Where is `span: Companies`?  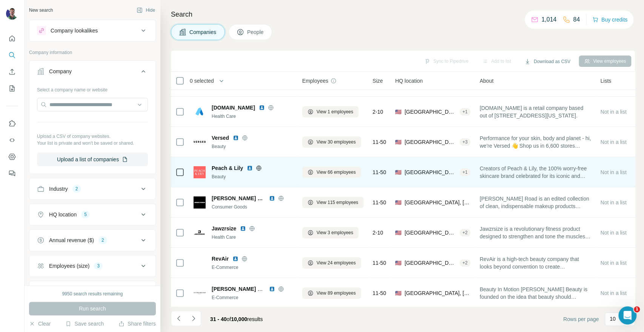 span: Companies is located at coordinates (203, 32).